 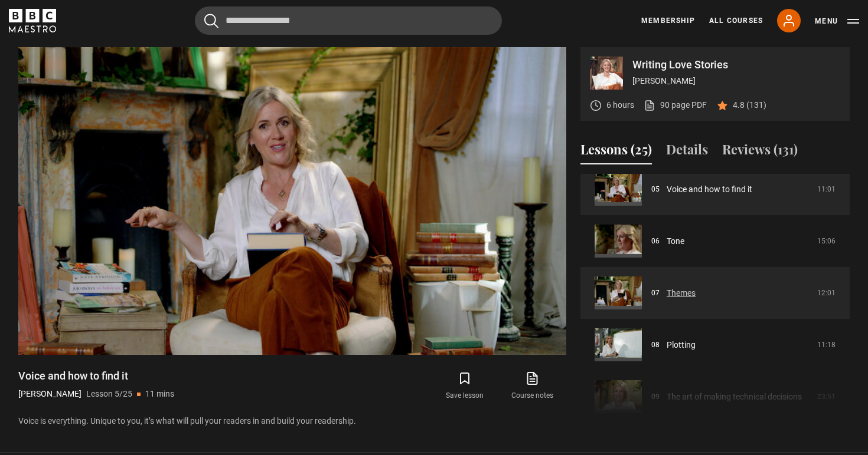 I want to click on button: Toggle navigation, so click(x=837, y=21).